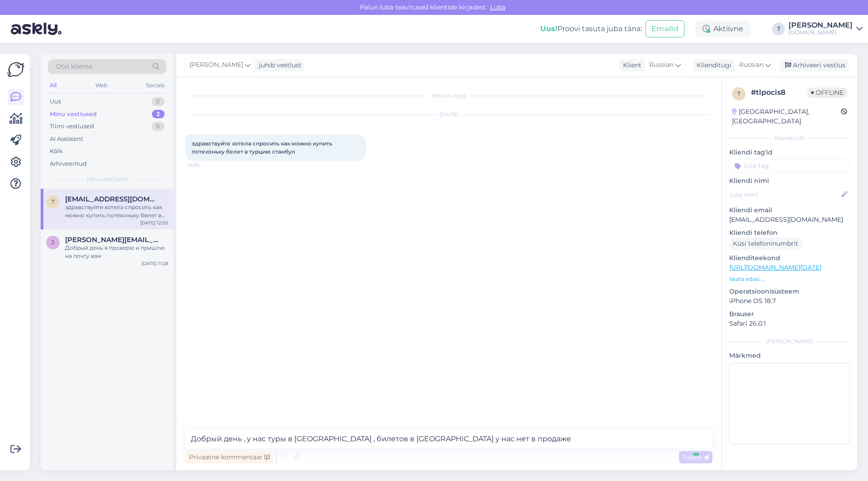 The image size is (868, 481). Describe the element at coordinates (765, 243) in the screenshot. I see `div: Küsi telefoninumbrit` at that location.